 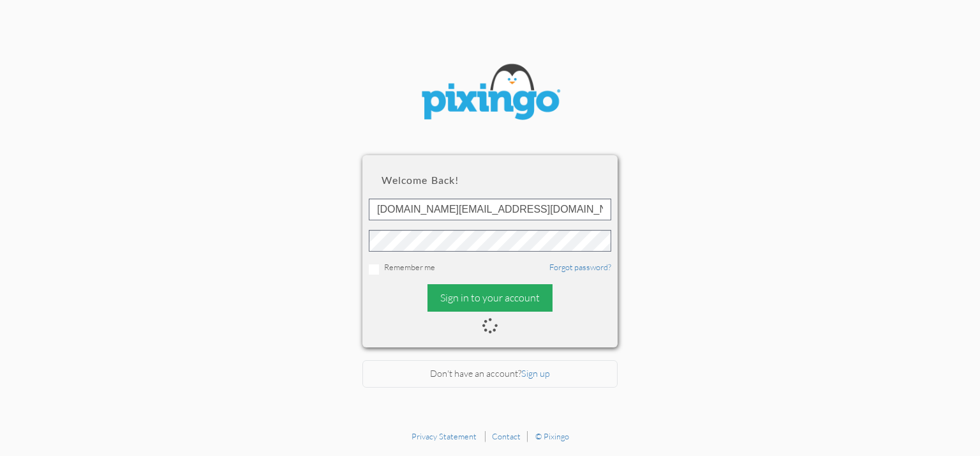 I want to click on input: ID or Email, so click(x=490, y=210).